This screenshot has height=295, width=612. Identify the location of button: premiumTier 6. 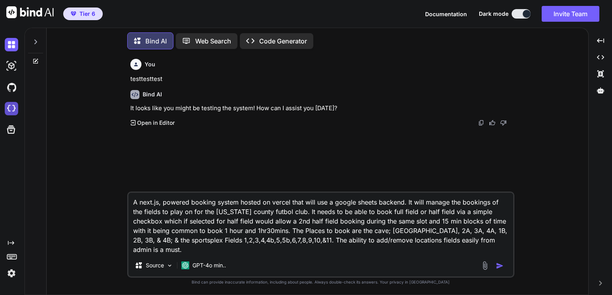
(83, 14).